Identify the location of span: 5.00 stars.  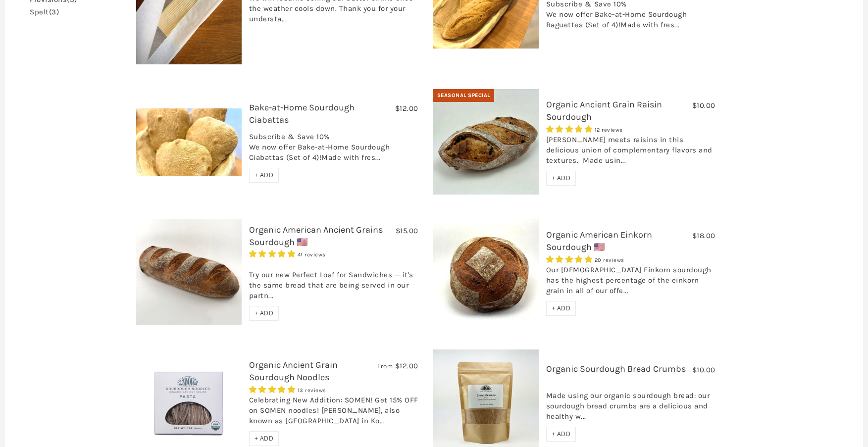
(570, 129).